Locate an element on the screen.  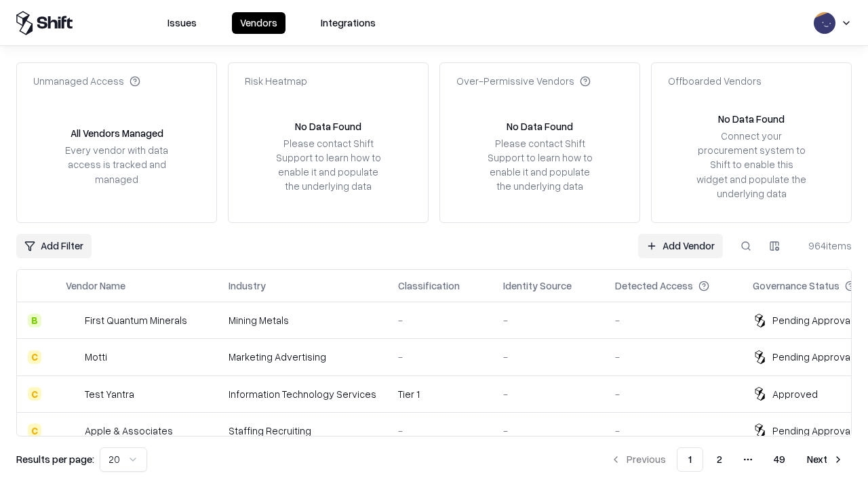
img: Apple & Associates is located at coordinates (73, 431).